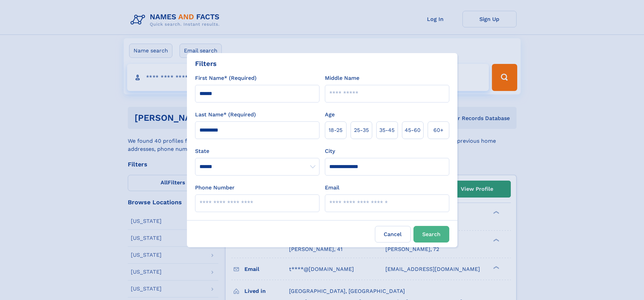 This screenshot has height=300, width=644. What do you see at coordinates (226, 78) in the screenshot?
I see `label: First Name* (Required)` at bounding box center [226, 78].